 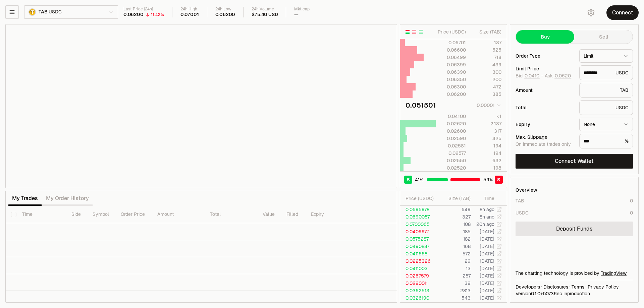 I want to click on div: 0.02550, so click(x=451, y=160).